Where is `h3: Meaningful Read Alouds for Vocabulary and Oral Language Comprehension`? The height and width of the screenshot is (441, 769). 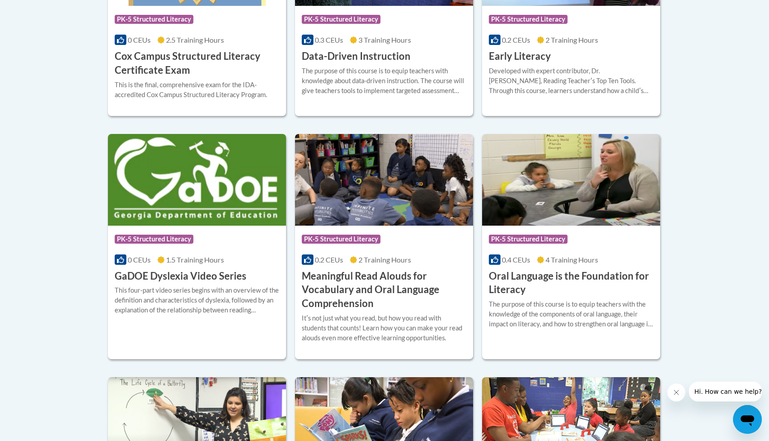
h3: Meaningful Read Alouds for Vocabulary and Oral Language Comprehension is located at coordinates (384, 290).